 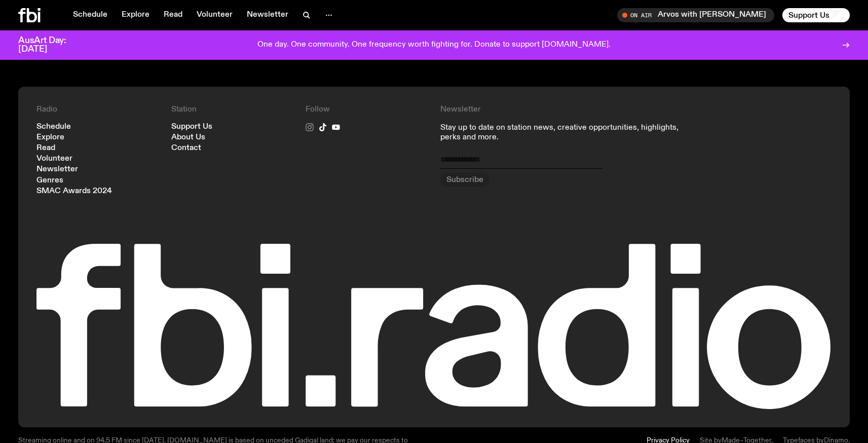 I want to click on a: Support Us, so click(x=191, y=127).